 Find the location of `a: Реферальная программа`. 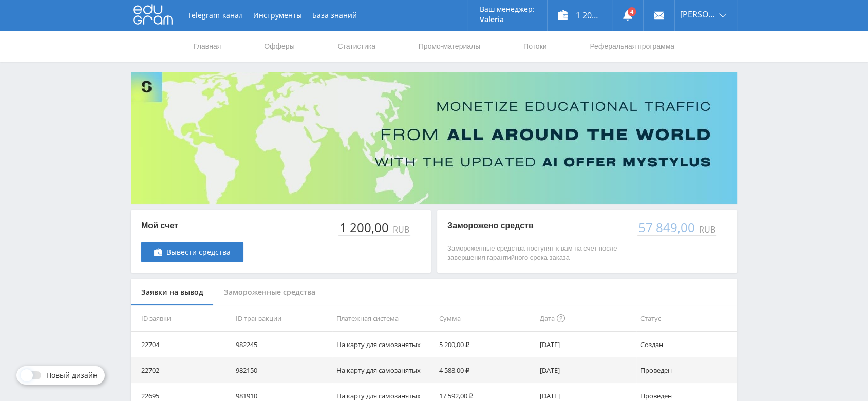

a: Реферальная программа is located at coordinates (631, 46).